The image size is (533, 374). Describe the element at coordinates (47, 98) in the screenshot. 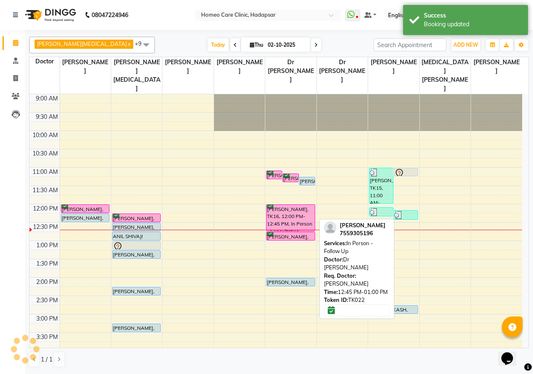

I see `div: 9:00 AM` at that location.